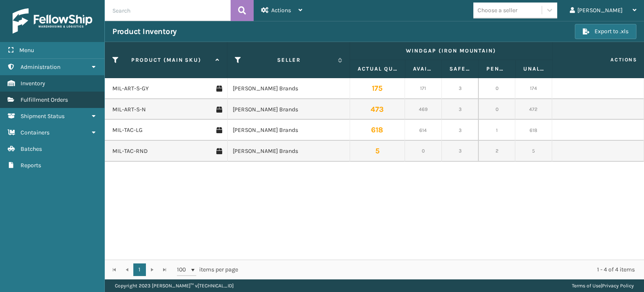 The image size is (644, 292). What do you see at coordinates (424, 130) in the screenshot?
I see `td: 614` at bounding box center [424, 130].